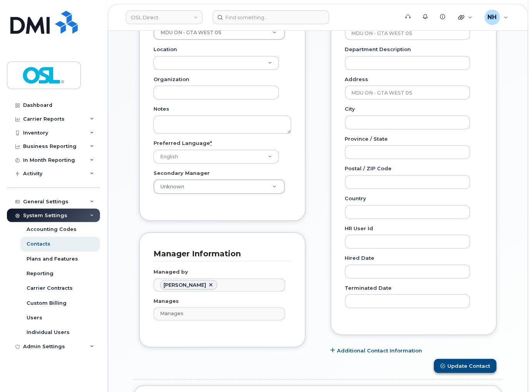 The width and height of the screenshot is (532, 392). What do you see at coordinates (191, 32) in the screenshot?
I see `span: MDU ON - GTA WEST 05` at bounding box center [191, 32].